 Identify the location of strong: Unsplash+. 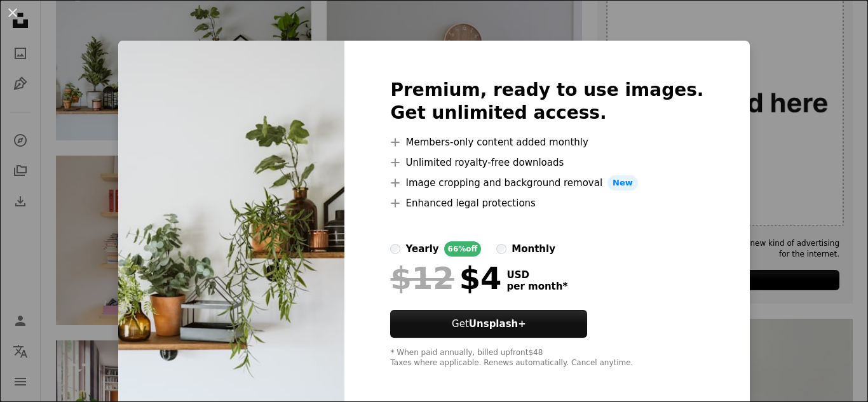
(497, 324).